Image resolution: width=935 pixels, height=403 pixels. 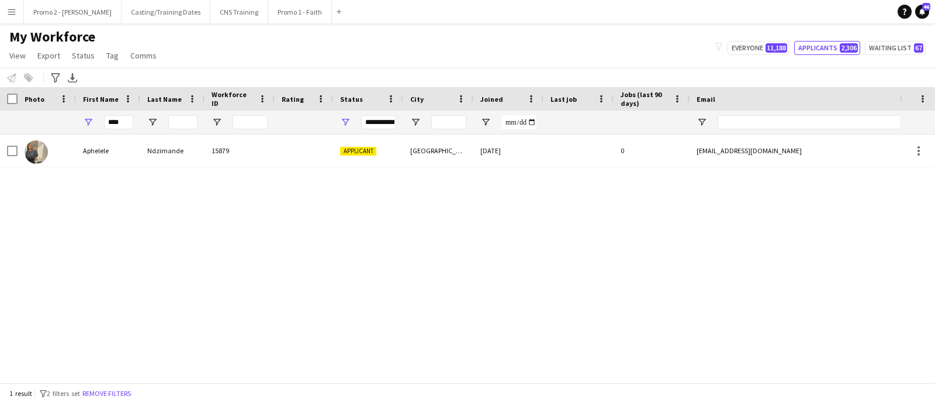 I want to click on input: Last Name Filter Input, so click(x=183, y=122).